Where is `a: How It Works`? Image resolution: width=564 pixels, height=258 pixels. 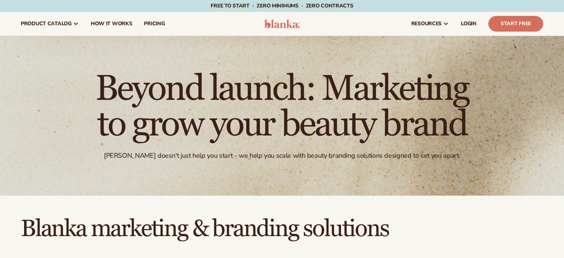
a: How It Works is located at coordinates (112, 24).